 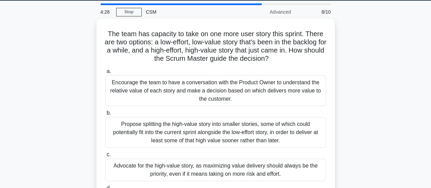 I want to click on span: c., so click(x=109, y=154).